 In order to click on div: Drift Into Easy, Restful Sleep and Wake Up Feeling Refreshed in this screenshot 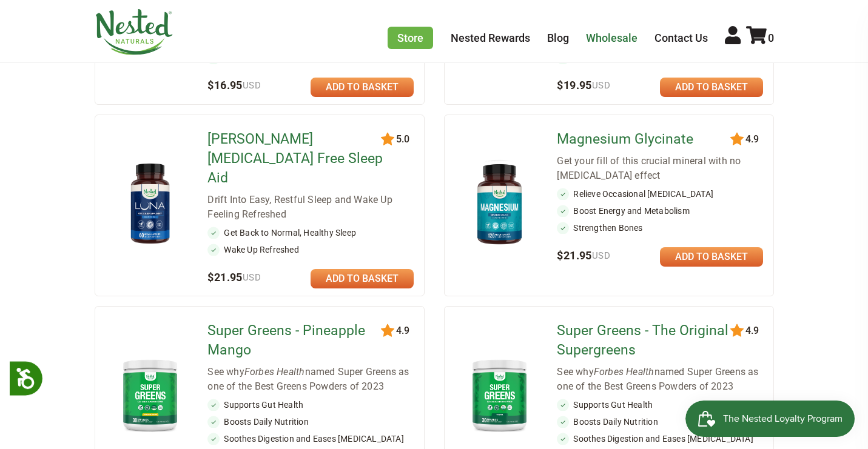, I will do `click(310, 207)`.